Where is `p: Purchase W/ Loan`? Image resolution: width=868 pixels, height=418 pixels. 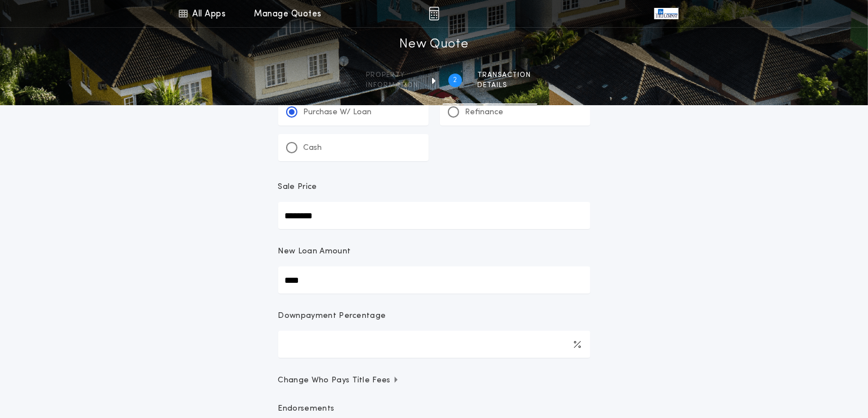
p: Purchase W/ Loan is located at coordinates (338, 113).